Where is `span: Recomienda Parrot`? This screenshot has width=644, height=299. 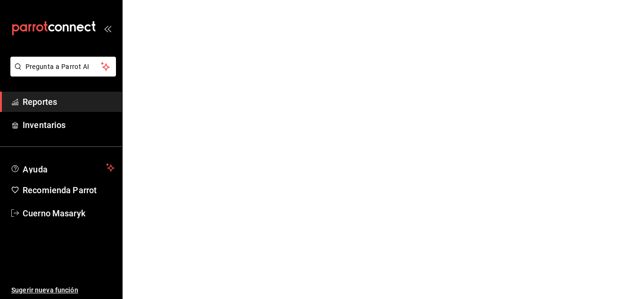
span: Recomienda Parrot is located at coordinates (69, 190).